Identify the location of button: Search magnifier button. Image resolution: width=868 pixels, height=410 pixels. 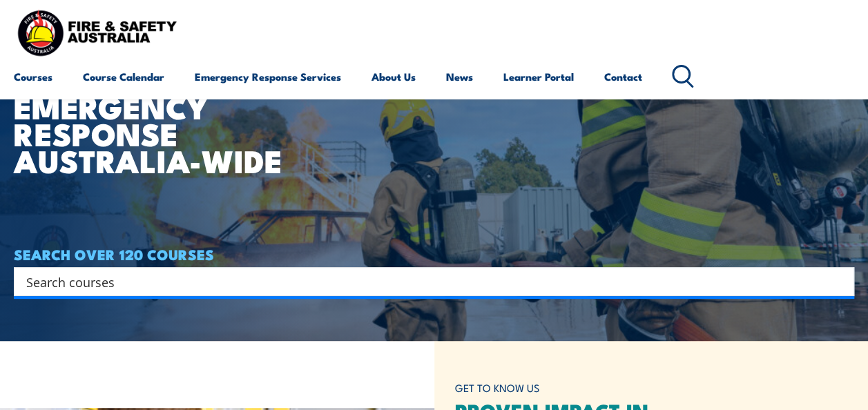
(839, 281).